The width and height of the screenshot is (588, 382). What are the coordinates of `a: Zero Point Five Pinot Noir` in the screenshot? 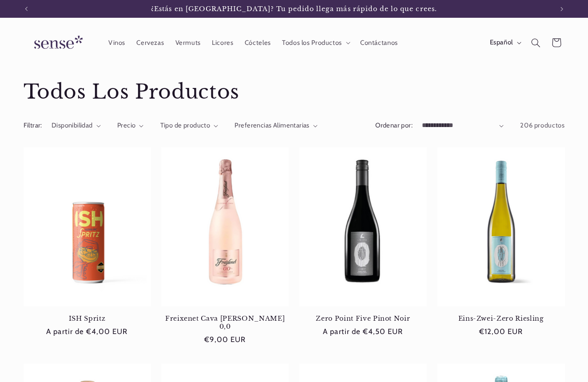 It's located at (363, 319).